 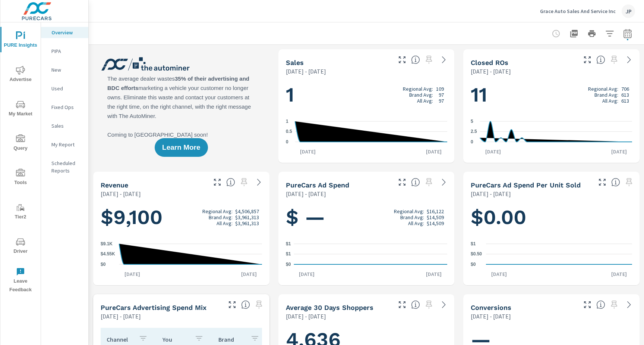 What do you see at coordinates (21, 109) in the screenshot?
I see `span: My Market` at bounding box center [21, 109].